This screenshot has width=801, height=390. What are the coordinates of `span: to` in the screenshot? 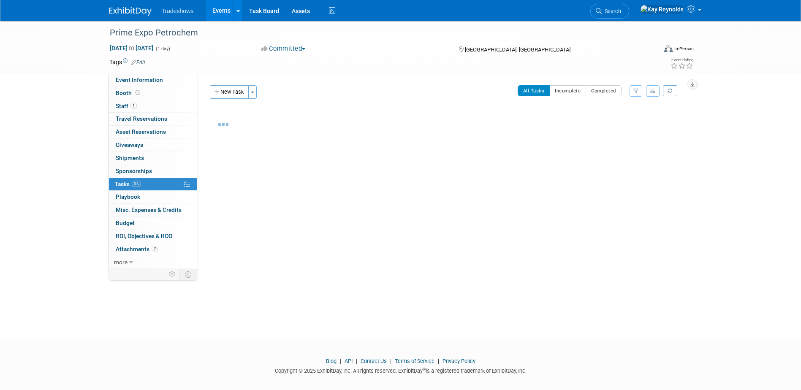 It's located at (131, 48).